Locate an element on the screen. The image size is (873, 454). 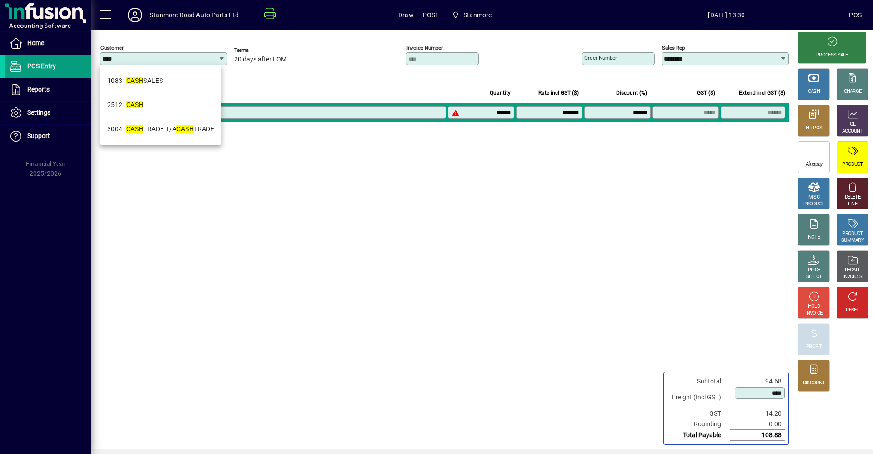
div: POS is located at coordinates (856, 15).